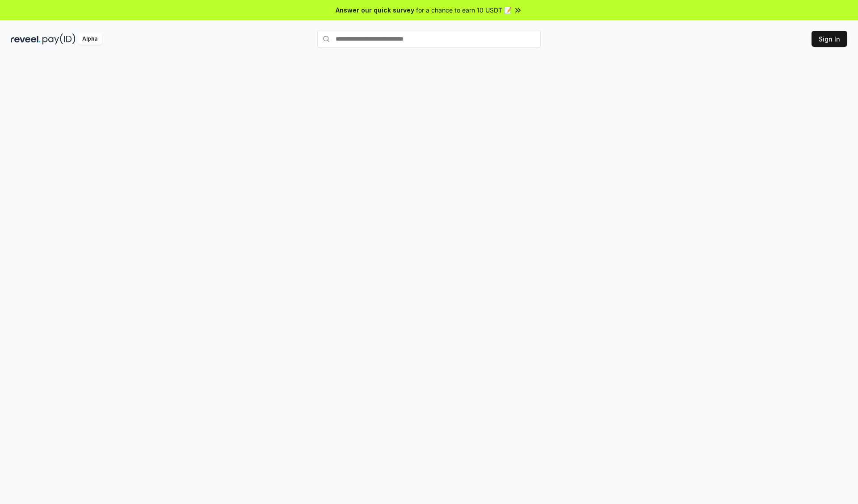  Describe the element at coordinates (375, 10) in the screenshot. I see `span: Answer our quick survey` at that location.